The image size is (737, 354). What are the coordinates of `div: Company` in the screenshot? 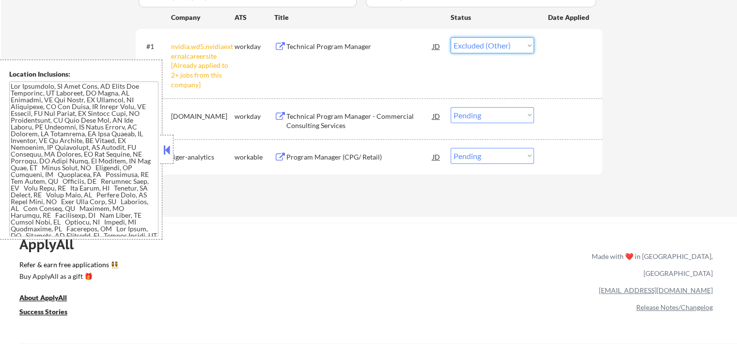 It's located at (203, 17).